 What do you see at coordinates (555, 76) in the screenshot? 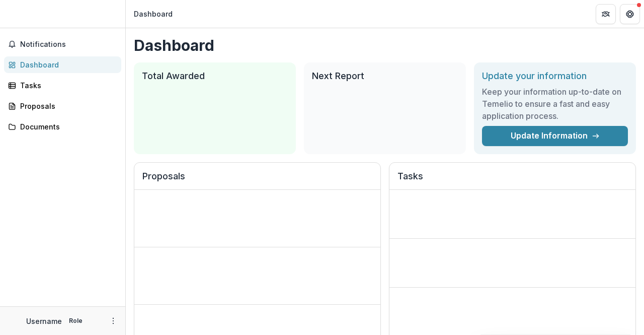
I see `h2: Update your information` at bounding box center [555, 76].